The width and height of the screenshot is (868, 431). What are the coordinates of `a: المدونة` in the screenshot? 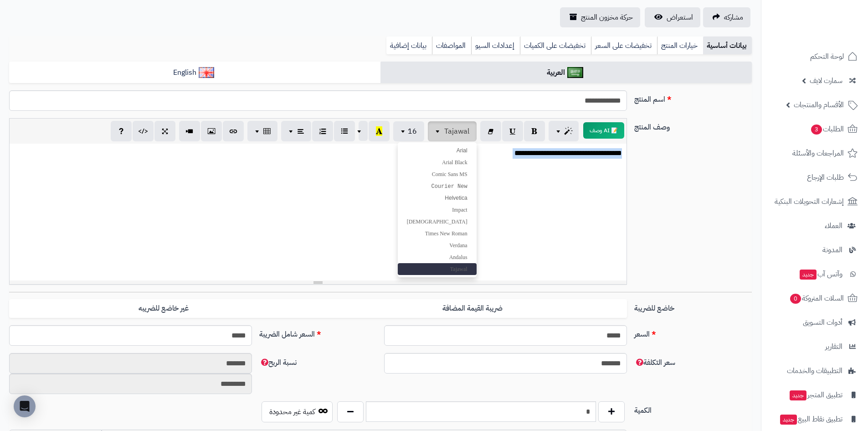 It's located at (815, 250).